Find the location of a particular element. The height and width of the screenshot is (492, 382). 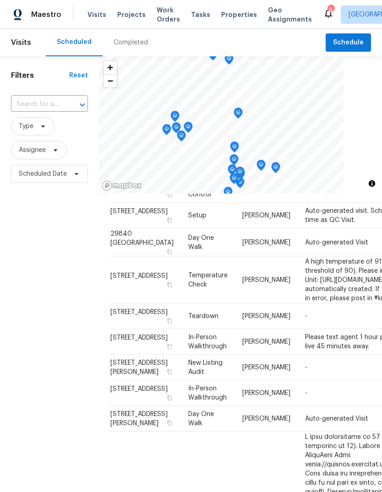

span: Type is located at coordinates (26, 126).